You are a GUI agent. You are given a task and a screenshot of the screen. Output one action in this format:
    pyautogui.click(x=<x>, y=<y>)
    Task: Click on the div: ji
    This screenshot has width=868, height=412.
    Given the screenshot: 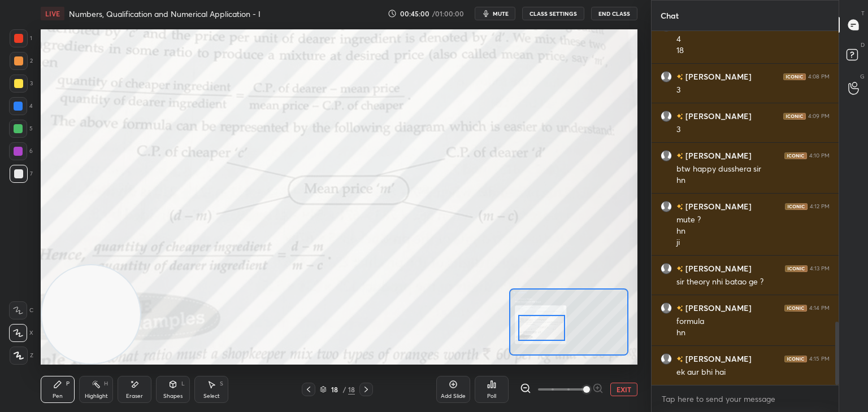 What is the action you would take?
    pyautogui.click(x=753, y=243)
    